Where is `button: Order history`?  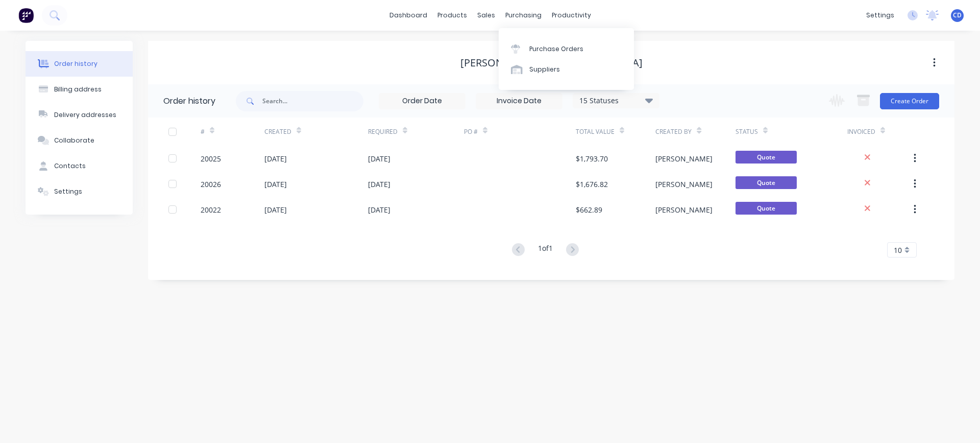 button: Order history is located at coordinates (79, 64).